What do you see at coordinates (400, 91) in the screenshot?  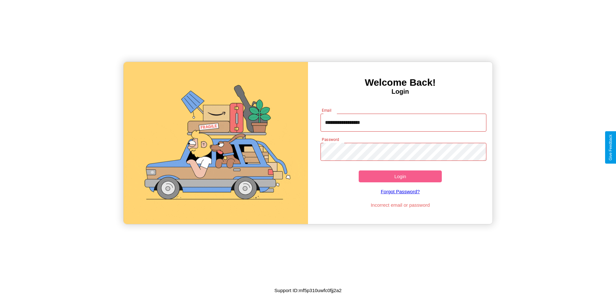 I see `h4: Login` at bounding box center [400, 91].